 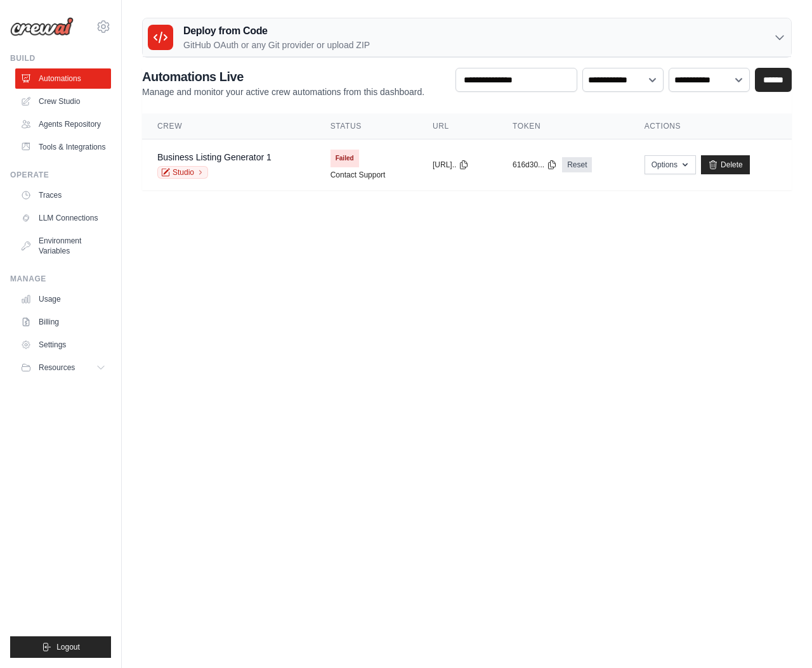 I want to click on span: Logout, so click(x=68, y=647).